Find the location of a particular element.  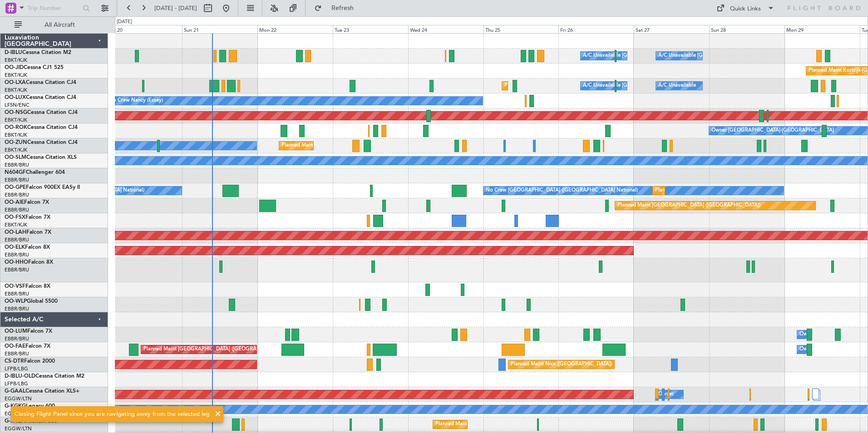

span: OO-LXA is located at coordinates (15, 82).